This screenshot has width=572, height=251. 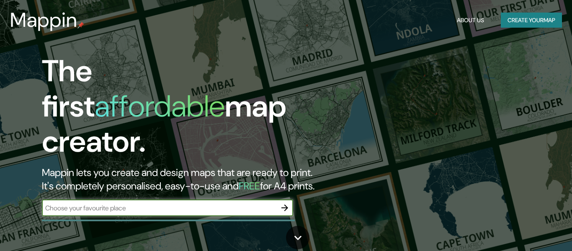 I want to click on button: Create yourmap, so click(x=532, y=20).